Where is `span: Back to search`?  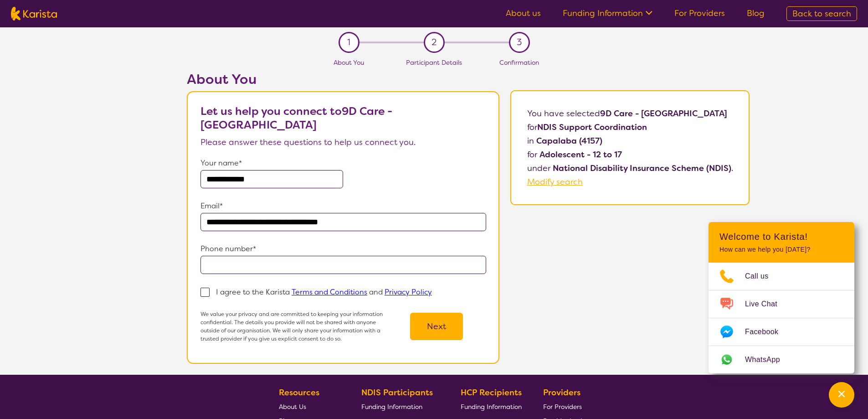
span: Back to search is located at coordinates (822, 14).